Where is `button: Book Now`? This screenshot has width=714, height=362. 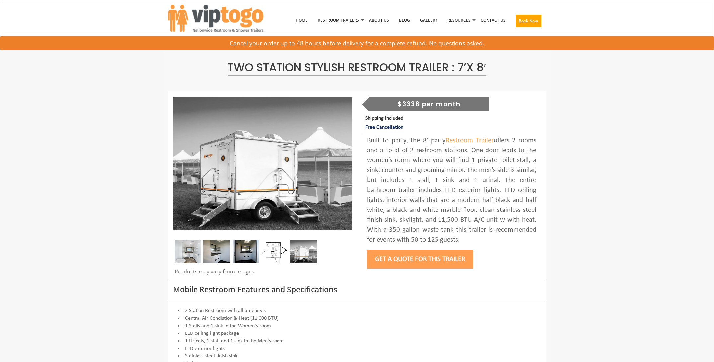 button: Book Now is located at coordinates (528, 21).